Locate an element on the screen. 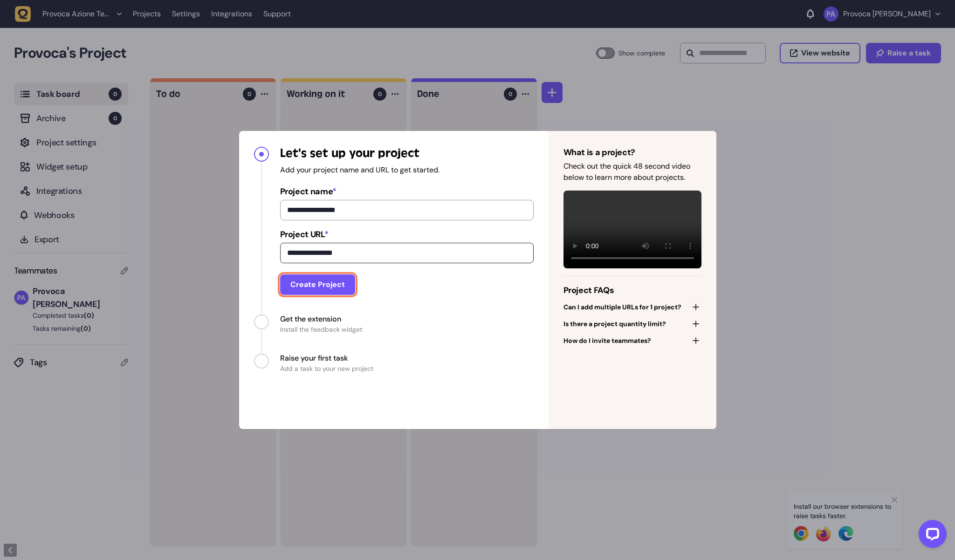 The width and height of the screenshot is (955, 560). span: Is there a project quantity limit? is located at coordinates (615, 324).